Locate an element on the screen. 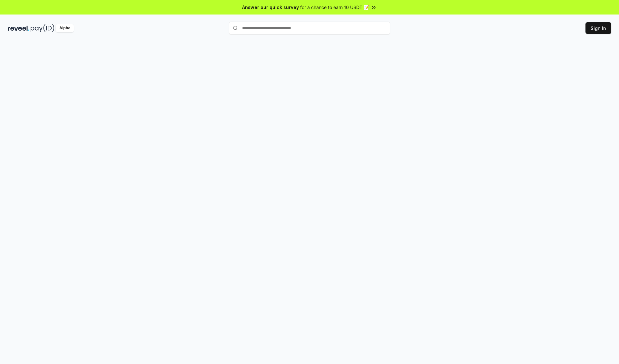 Image resolution: width=619 pixels, height=364 pixels. img: reveel_dark is located at coordinates (18, 28).